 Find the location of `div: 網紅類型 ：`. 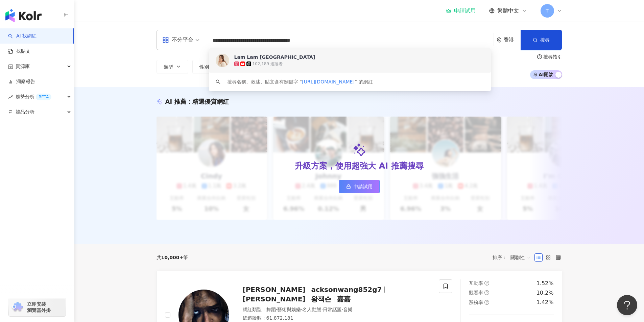

div: 網紅類型 ： is located at coordinates (337, 309).